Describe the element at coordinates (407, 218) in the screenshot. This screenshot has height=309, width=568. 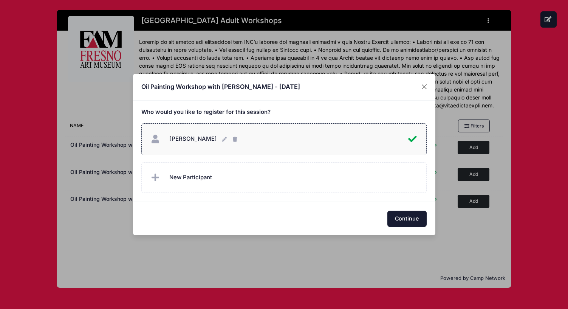
I see `button: Continue` at that location.